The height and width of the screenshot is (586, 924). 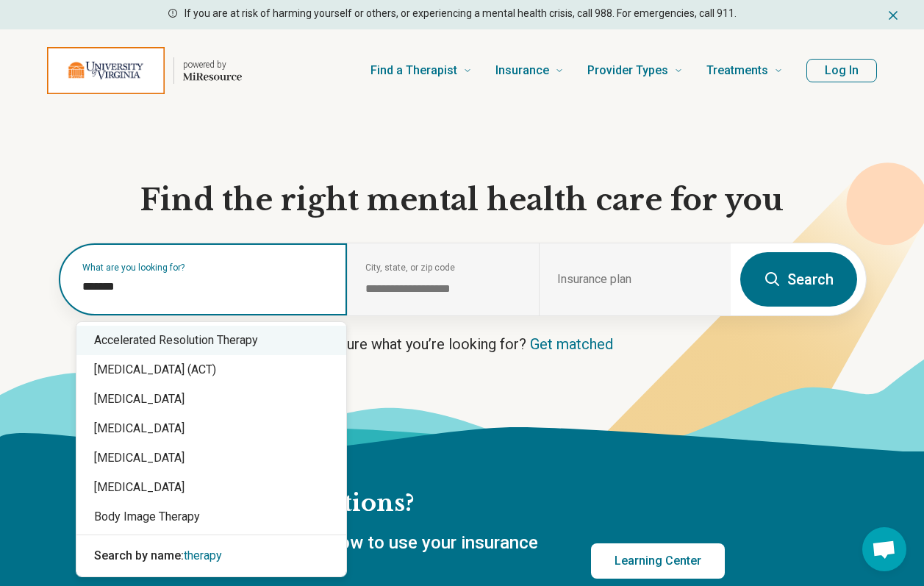 I want to click on p: If you are at risk of harming yourself or others, or experiencing a mental health crisis, call 98..., so click(x=460, y=13).